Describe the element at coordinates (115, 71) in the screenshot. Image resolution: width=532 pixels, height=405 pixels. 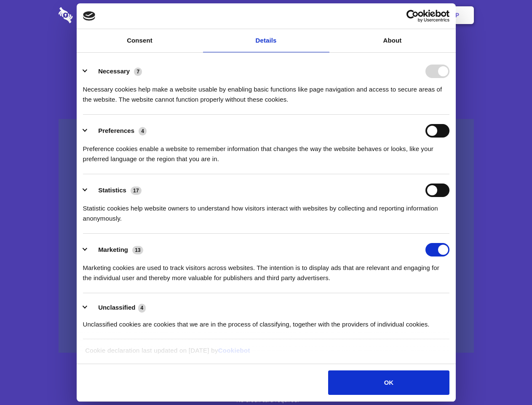
I see `button: Necessary (7)` at that location.